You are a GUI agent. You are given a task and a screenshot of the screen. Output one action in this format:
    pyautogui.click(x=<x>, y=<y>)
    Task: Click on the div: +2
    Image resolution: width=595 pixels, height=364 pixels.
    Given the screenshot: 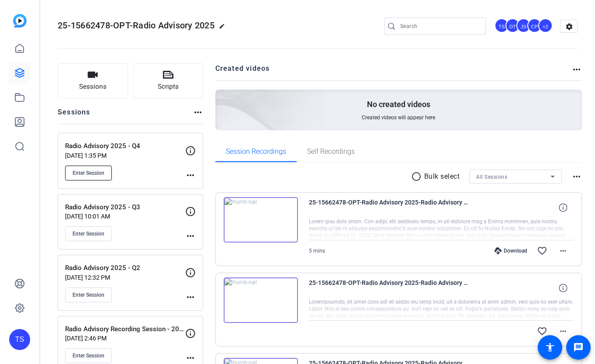 What is the action you would take?
    pyautogui.click(x=545, y=25)
    